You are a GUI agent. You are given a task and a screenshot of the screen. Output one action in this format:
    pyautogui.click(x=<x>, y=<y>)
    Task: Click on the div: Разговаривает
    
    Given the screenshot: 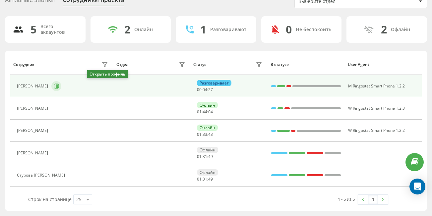 What is the action you would take?
    pyautogui.click(x=214, y=83)
    